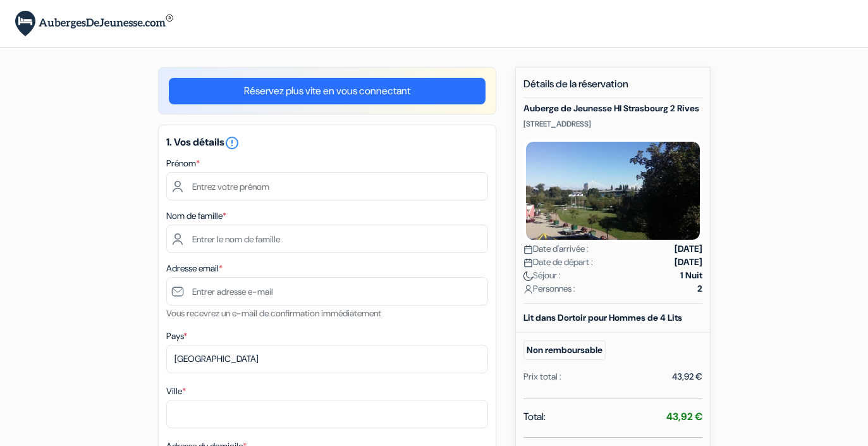 Image resolution: width=868 pixels, height=446 pixels. Describe the element at coordinates (691, 275) in the screenshot. I see `strong: 1 Nuit` at that location.